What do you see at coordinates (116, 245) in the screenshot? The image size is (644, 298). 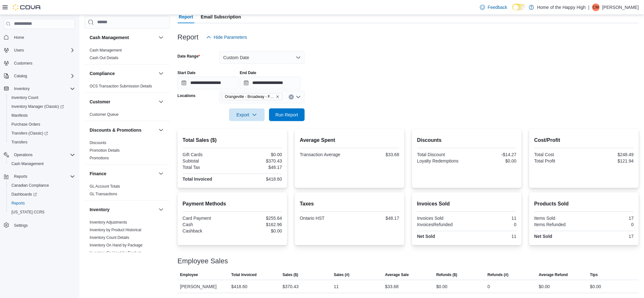 I see `span: Inventory On Hand by Package` at bounding box center [116, 245].